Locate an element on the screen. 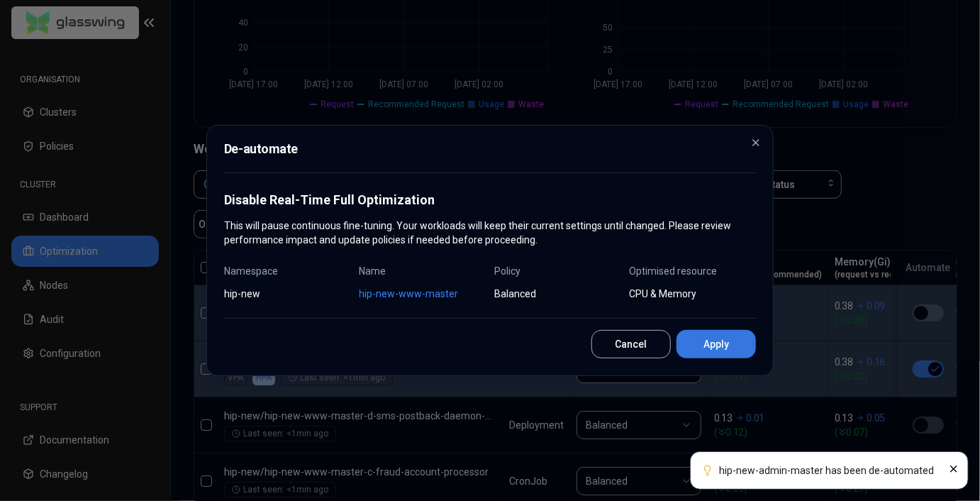 The image size is (980, 501). button: Cancel is located at coordinates (631, 345).